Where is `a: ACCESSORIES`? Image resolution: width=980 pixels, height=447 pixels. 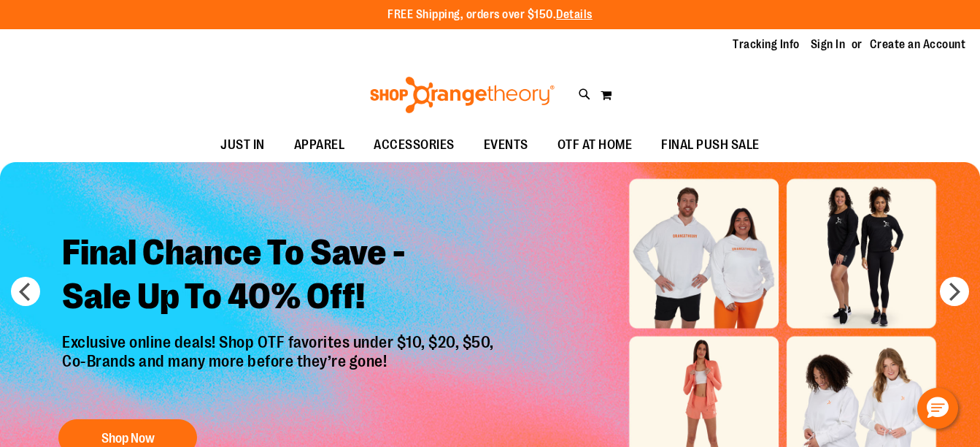
a: ACCESSORIES is located at coordinates (414, 145).